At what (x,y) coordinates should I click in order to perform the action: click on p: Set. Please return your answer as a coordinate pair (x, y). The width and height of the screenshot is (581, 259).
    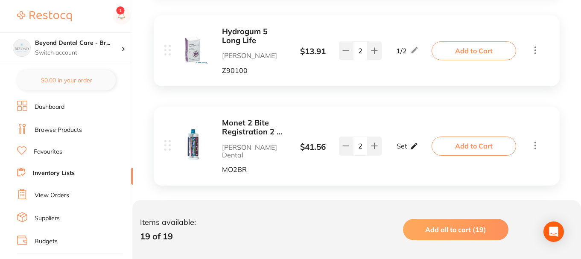
    Looking at the image, I should click on (402, 146).